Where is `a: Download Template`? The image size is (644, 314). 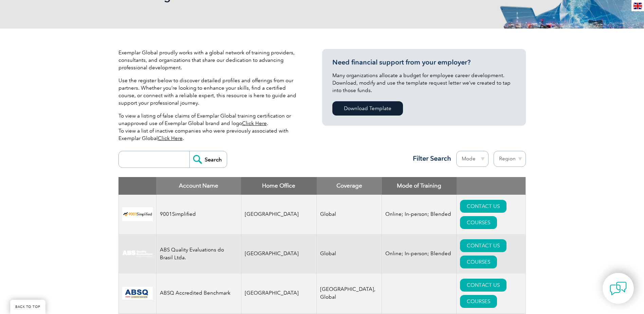
a: Download Template is located at coordinates (368, 109).